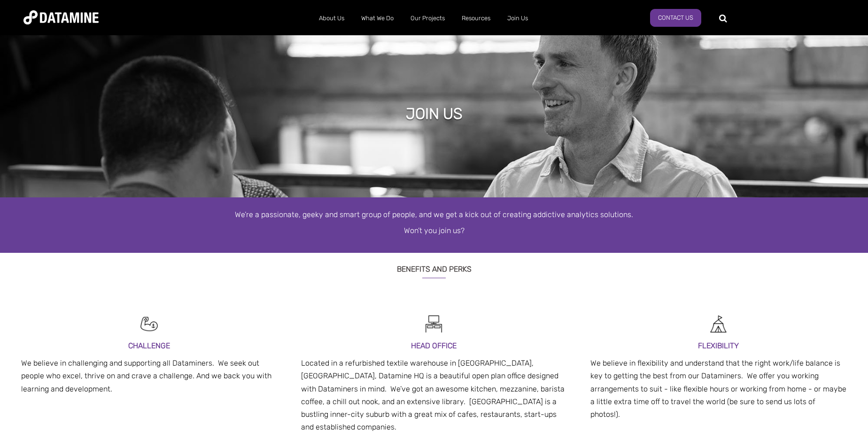  What do you see at coordinates (518, 19) in the screenshot?
I see `a: Join Us` at bounding box center [518, 19].